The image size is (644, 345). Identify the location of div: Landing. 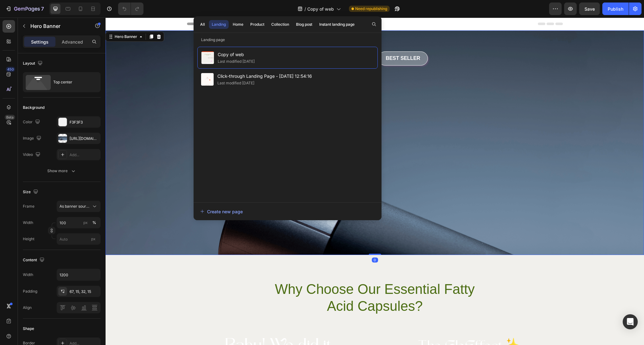
(219, 25).